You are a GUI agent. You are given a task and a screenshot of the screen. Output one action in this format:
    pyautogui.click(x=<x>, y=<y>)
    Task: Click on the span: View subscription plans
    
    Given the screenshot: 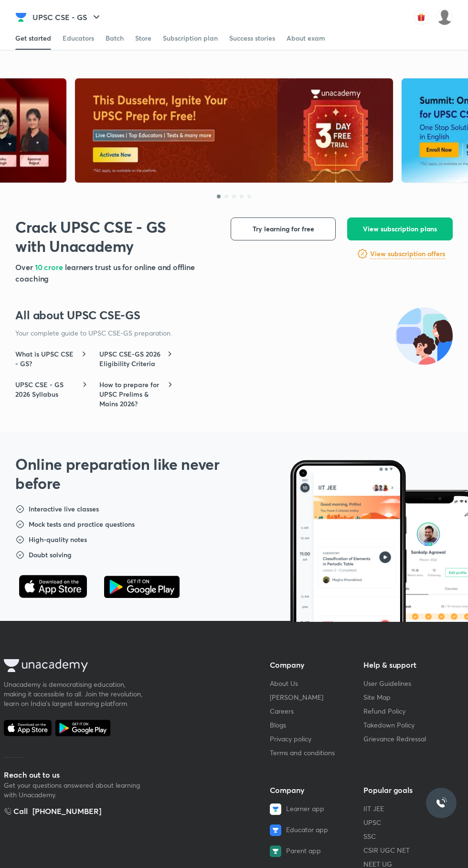 What is the action you would take?
    pyautogui.click(x=400, y=229)
    